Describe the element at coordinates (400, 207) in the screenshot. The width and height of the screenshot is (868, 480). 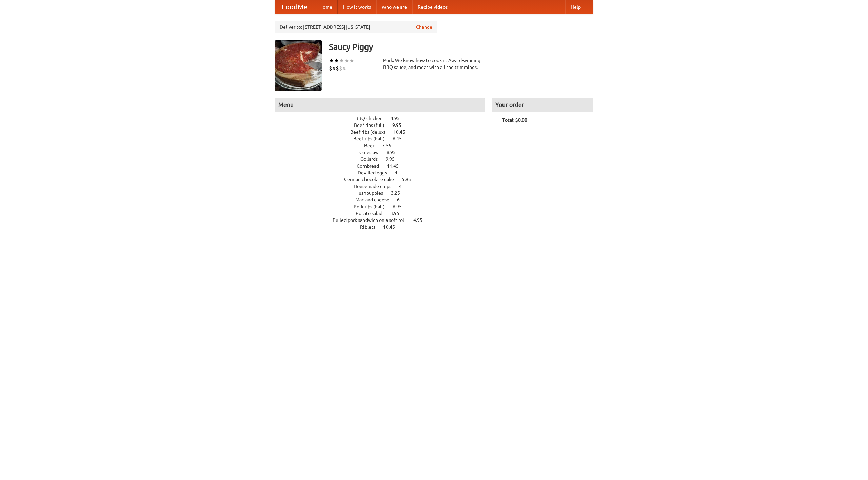
I see `span: 6.95` at that location.